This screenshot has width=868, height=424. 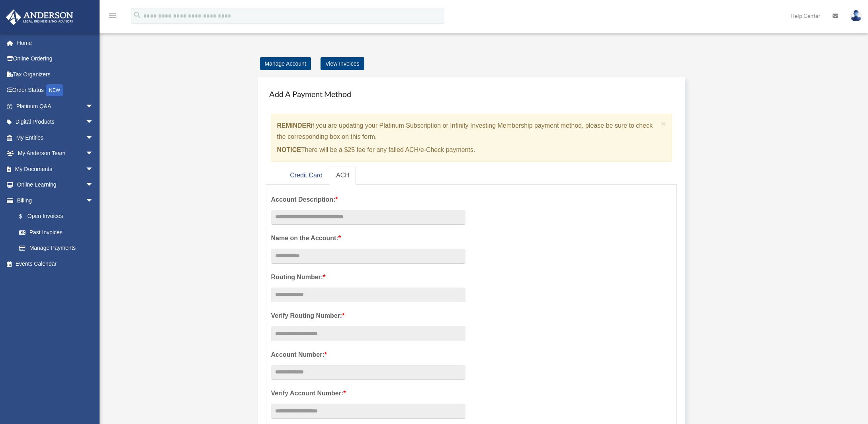 I want to click on strong: NOTICE, so click(x=289, y=150).